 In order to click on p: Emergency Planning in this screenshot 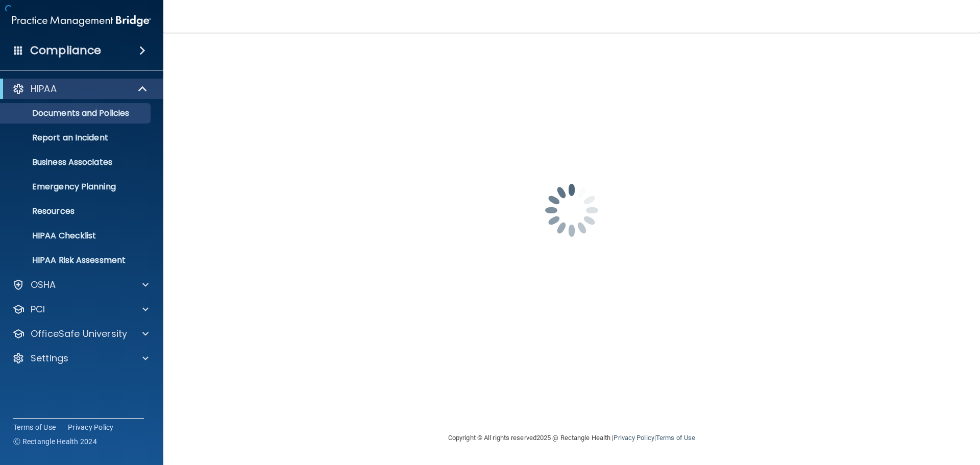, I will do `click(76, 187)`.